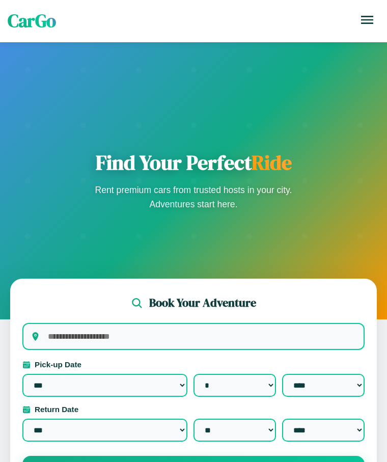 This screenshot has width=387, height=462. I want to click on label: Pick-up Date, so click(194, 364).